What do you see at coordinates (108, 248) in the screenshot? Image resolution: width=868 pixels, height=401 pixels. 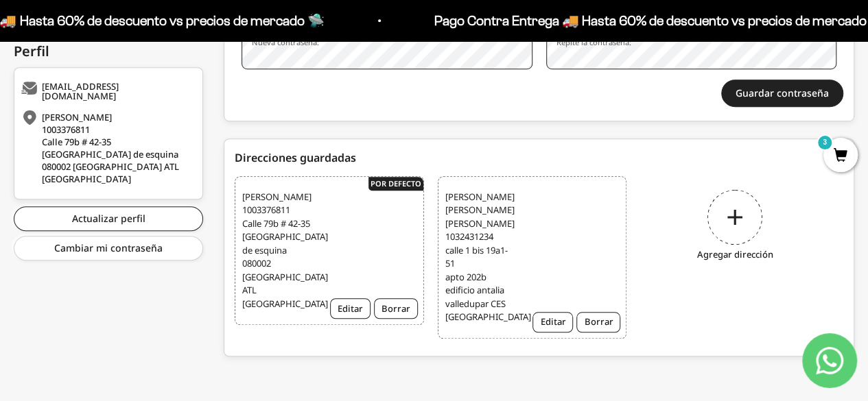 I see `a: Cambiar mi contraseña` at bounding box center [108, 248].